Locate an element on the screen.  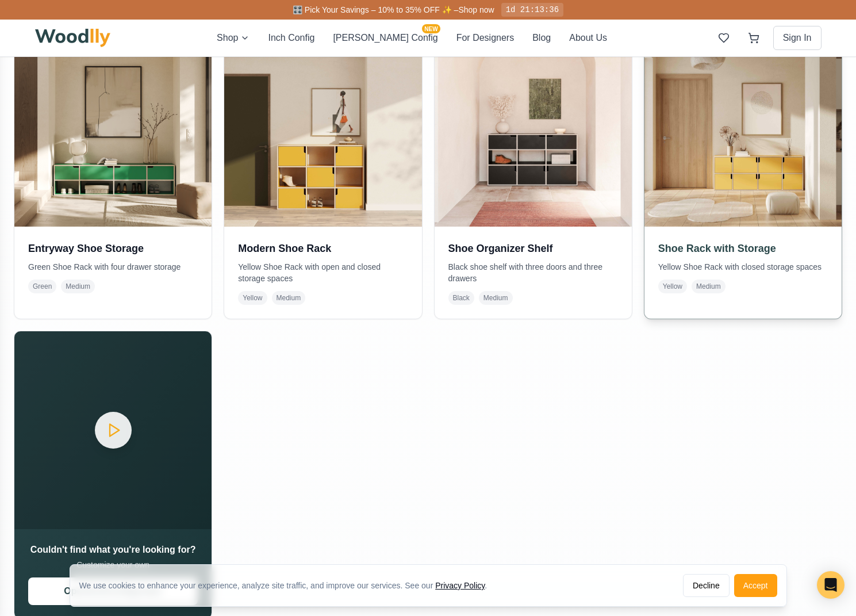
p: Yellow Shoe Rack with closed storage spaces is located at coordinates (743, 267).